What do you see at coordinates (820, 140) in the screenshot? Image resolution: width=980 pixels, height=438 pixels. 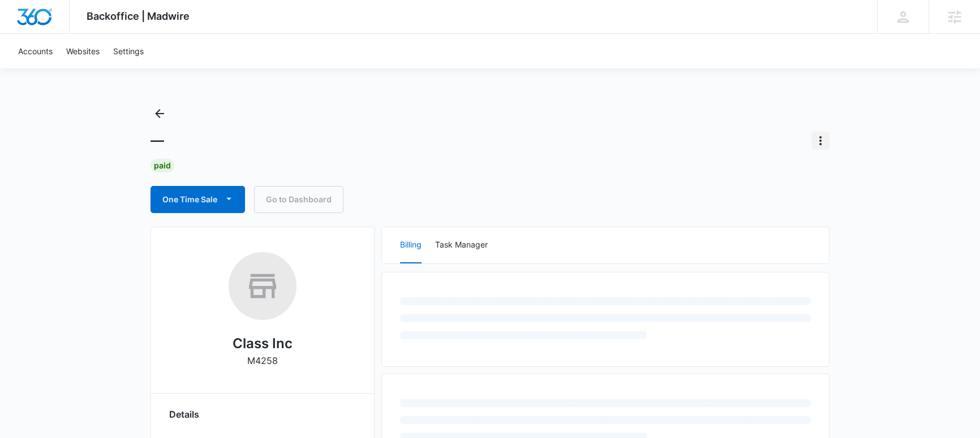 I see `button: Actions` at bounding box center [820, 140].